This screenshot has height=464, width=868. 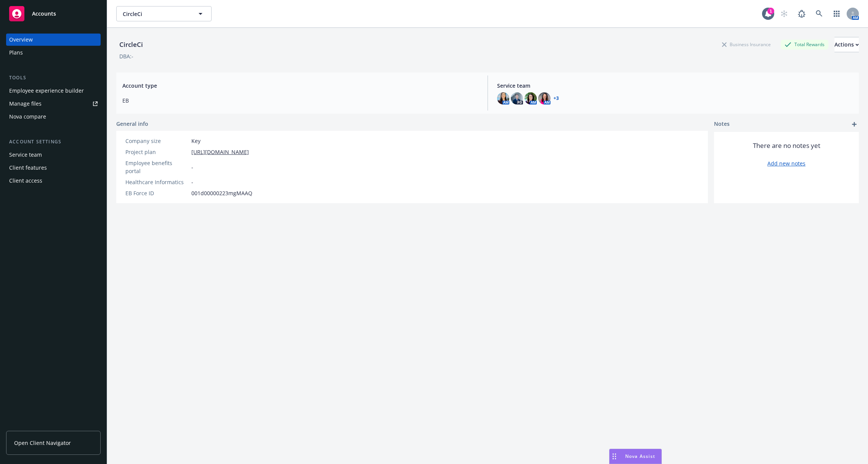 I want to click on span: Service team, so click(x=675, y=85).